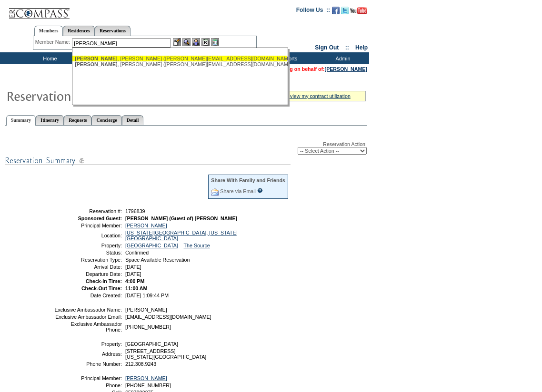 The width and height of the screenshot is (542, 392). I want to click on a: The Source, so click(197, 245).